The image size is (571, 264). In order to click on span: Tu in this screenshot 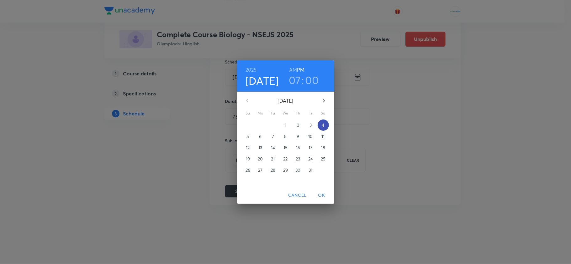, I will do `click(273, 113)`.